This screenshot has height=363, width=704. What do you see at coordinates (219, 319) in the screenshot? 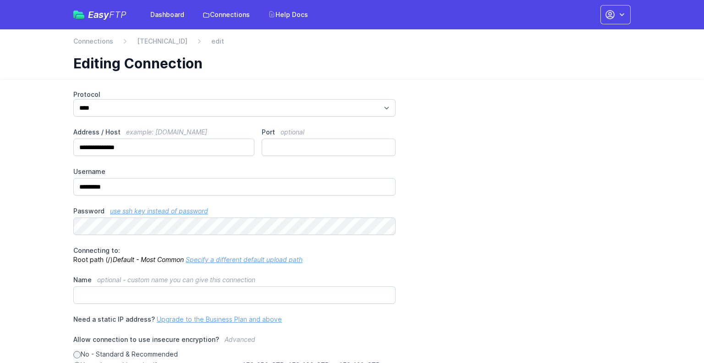
I see `a: Upgrade to the Business Plan and above` at bounding box center [219, 319].